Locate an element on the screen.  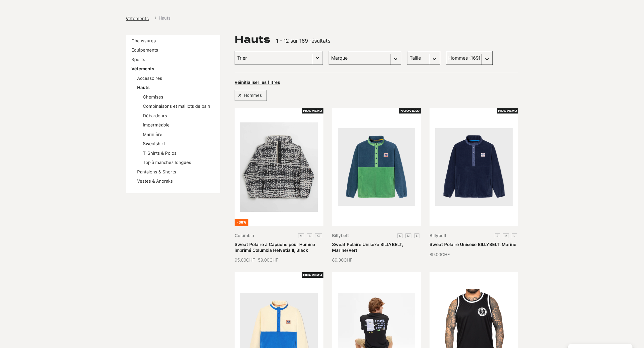
button: Réinitialiser les filtres is located at coordinates (257, 83).